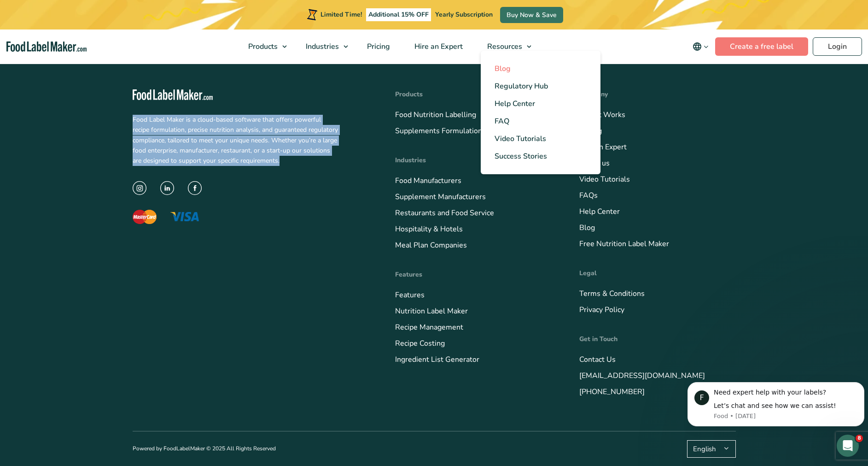 The width and height of the screenshot is (868, 466). Describe the element at coordinates (436, 115) in the screenshot. I see `a: Food Nutrition Labelling` at that location.